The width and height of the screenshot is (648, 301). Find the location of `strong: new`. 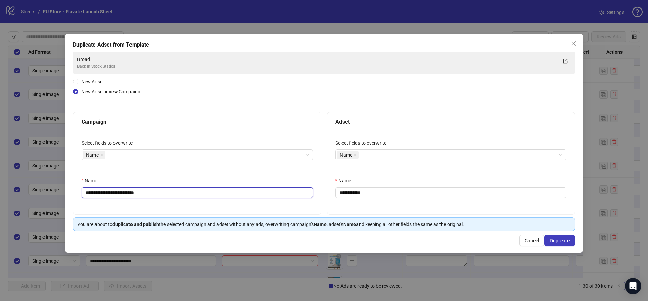

strong: new is located at coordinates (113, 92).